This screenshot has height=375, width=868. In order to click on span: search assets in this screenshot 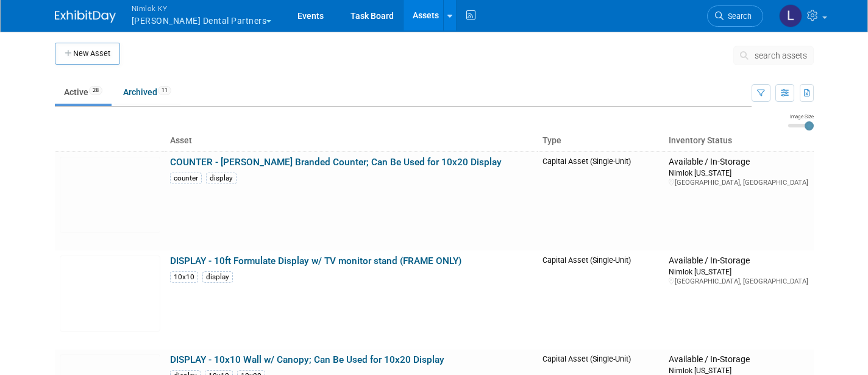, I will do `click(781, 55)`.